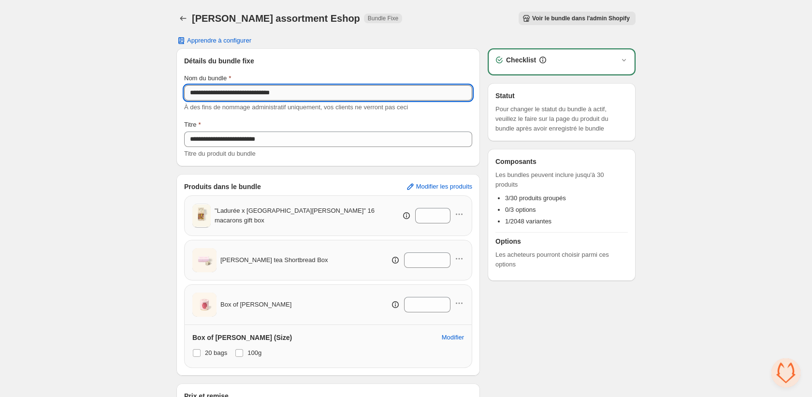 The image size is (812, 397). I want to click on button: Back, so click(183, 18).